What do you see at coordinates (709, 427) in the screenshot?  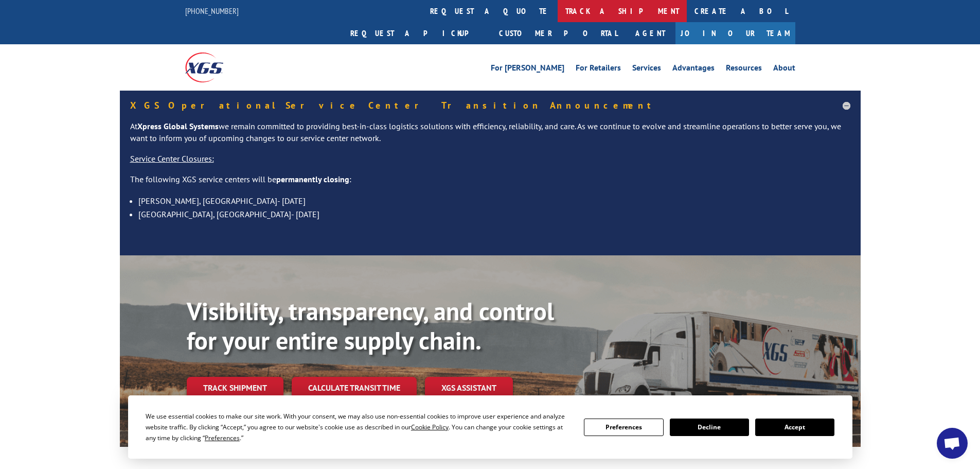 I see `button: Decline` at bounding box center [709, 427].